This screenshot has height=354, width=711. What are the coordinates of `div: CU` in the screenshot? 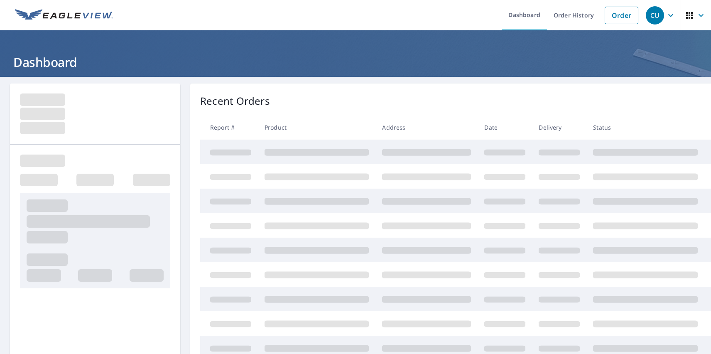 It's located at (655, 15).